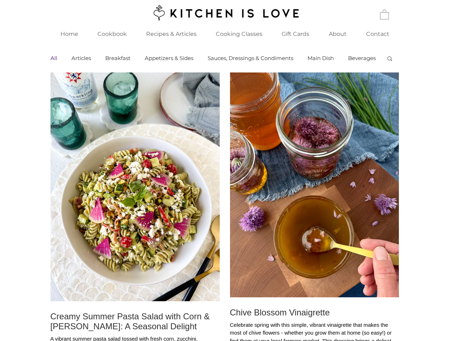  Describe the element at coordinates (389, 59) in the screenshot. I see `div: Search` at that location.